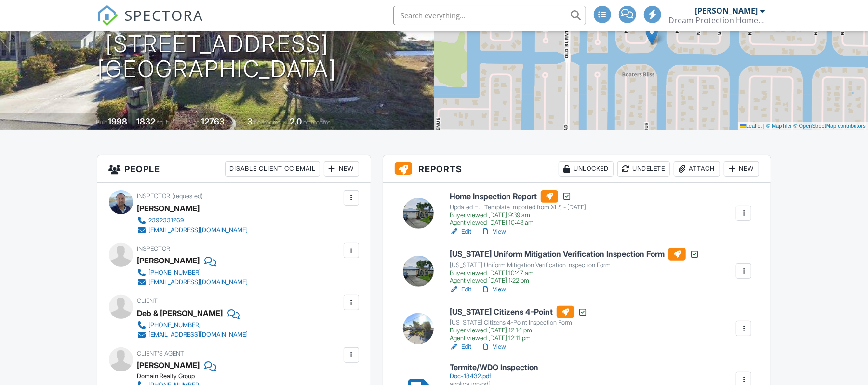 The width and height of the screenshot is (868, 385). What do you see at coordinates (145, 121) in the screenshot?
I see `div: 1832` at bounding box center [145, 121].